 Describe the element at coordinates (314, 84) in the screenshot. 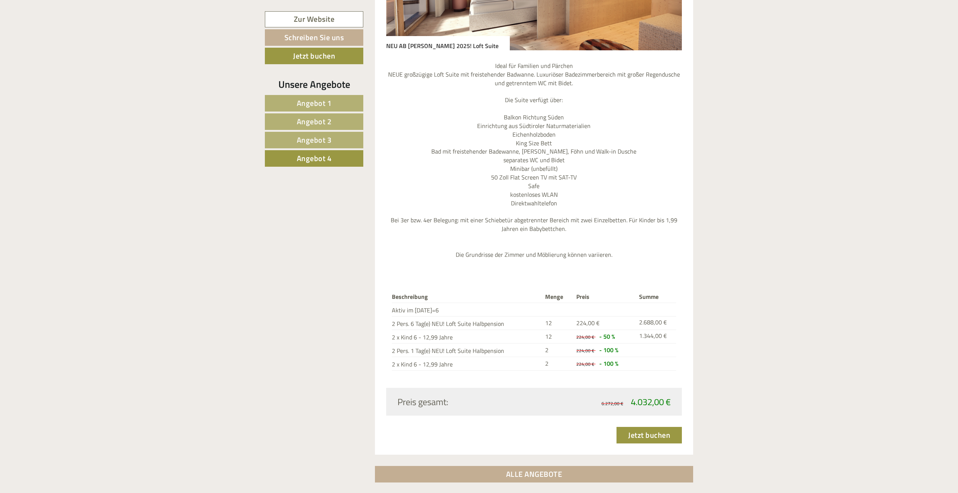

I see `div: Unsere Angebote` at that location.